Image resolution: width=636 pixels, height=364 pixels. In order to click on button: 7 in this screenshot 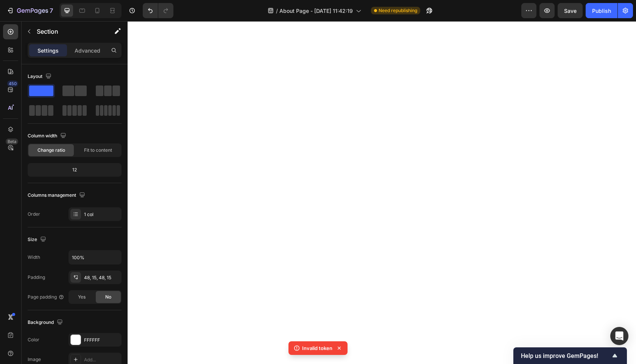, I will do `click(29, 10)`.